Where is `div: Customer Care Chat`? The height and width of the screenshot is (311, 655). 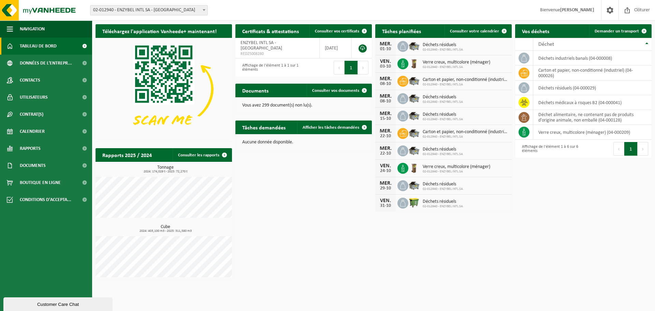 div: Customer Care Chat is located at coordinates (55, 8).